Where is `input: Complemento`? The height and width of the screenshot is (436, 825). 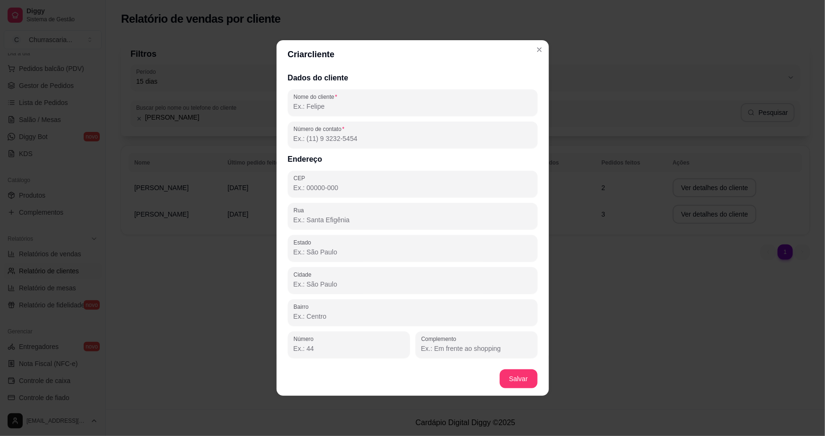 input: Complemento is located at coordinates (477, 348).